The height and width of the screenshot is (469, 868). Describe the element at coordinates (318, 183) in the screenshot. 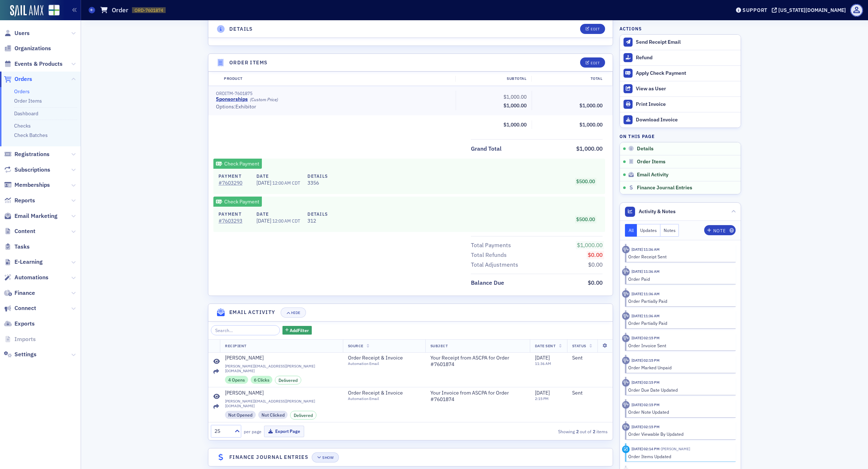

I see `span: 3356` at that location.